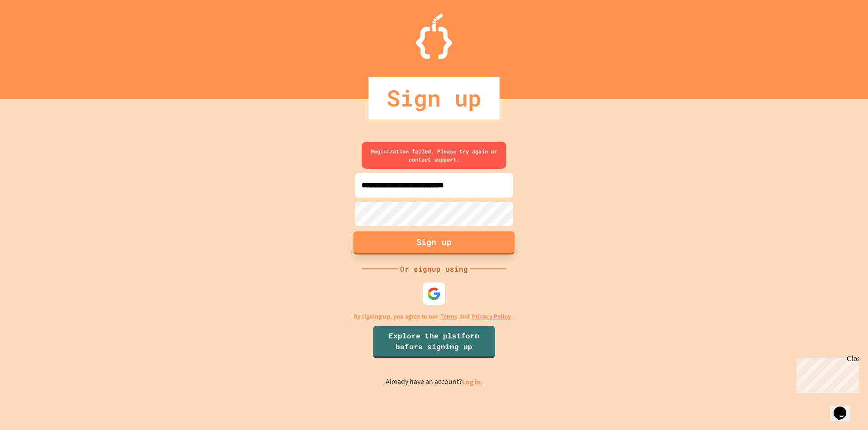 This screenshot has height=430, width=868. I want to click on div: Registration failed. Please try again or contact support., so click(434, 155).